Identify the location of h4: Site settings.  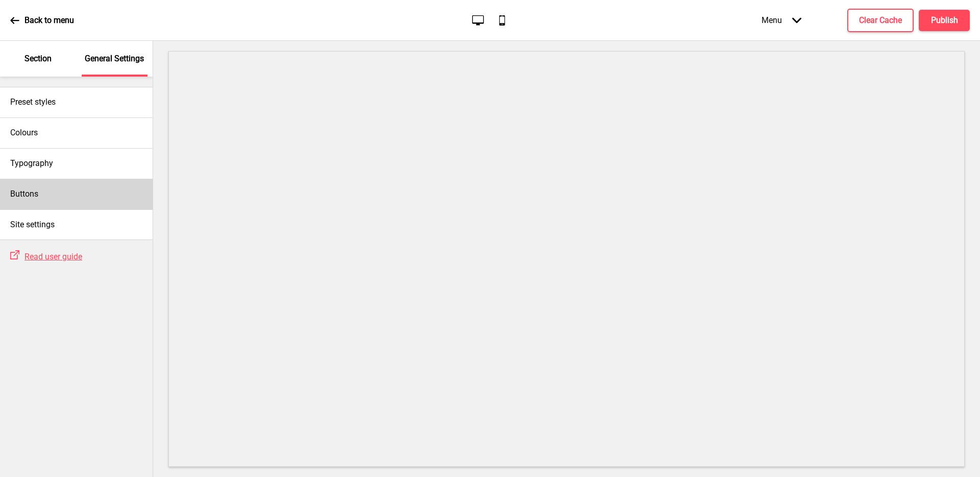
(32, 225).